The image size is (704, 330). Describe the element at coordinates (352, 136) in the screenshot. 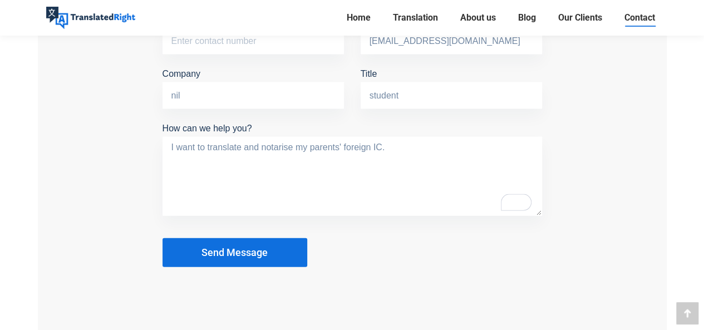

I see `label: How can we help you?` at that location.